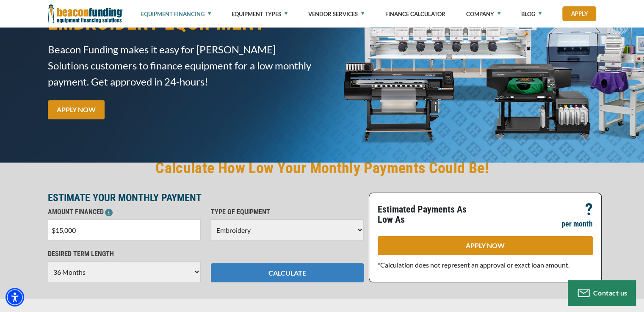  I want to click on p: TYPE OF EQUIPMENT, so click(288, 212).